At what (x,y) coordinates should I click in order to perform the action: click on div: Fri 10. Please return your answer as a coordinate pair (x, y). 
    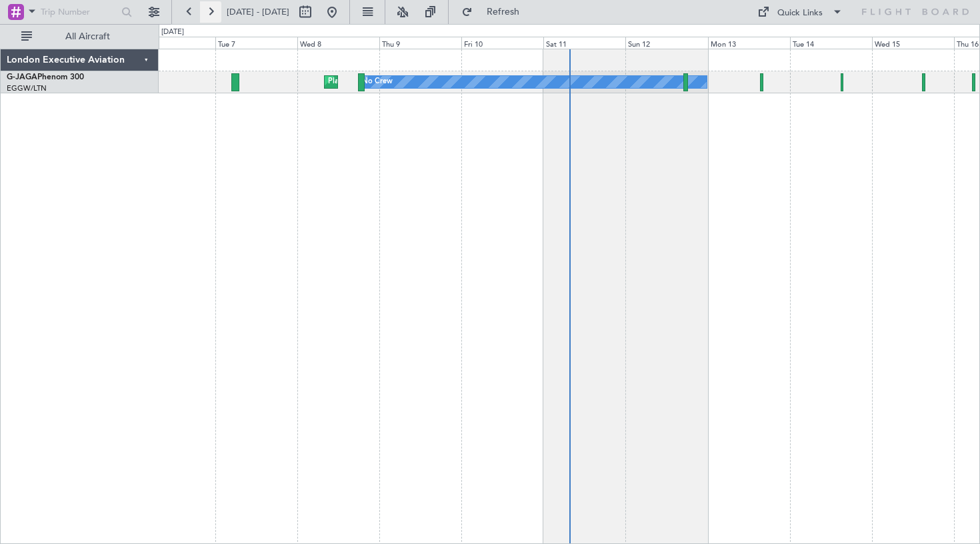
    Looking at the image, I should click on (502, 43).